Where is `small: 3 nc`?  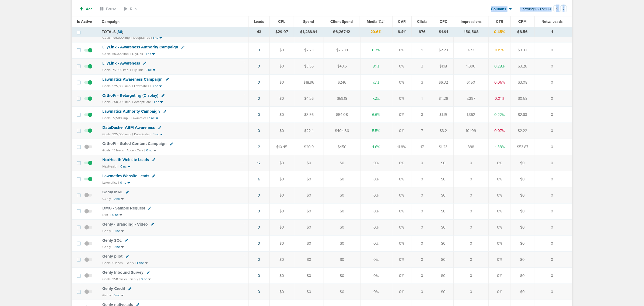 small: 3 nc is located at coordinates (155, 86).